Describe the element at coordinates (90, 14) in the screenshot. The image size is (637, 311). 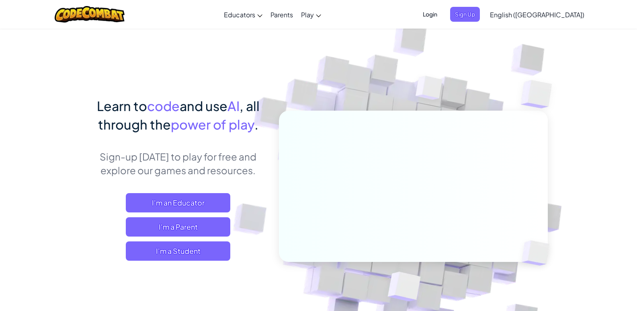
I see `img: CodeCombat logo` at that location.